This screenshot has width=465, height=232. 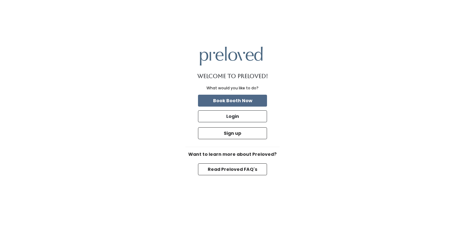 What do you see at coordinates (231, 56) in the screenshot?
I see `img: preloved logo` at bounding box center [231, 56].